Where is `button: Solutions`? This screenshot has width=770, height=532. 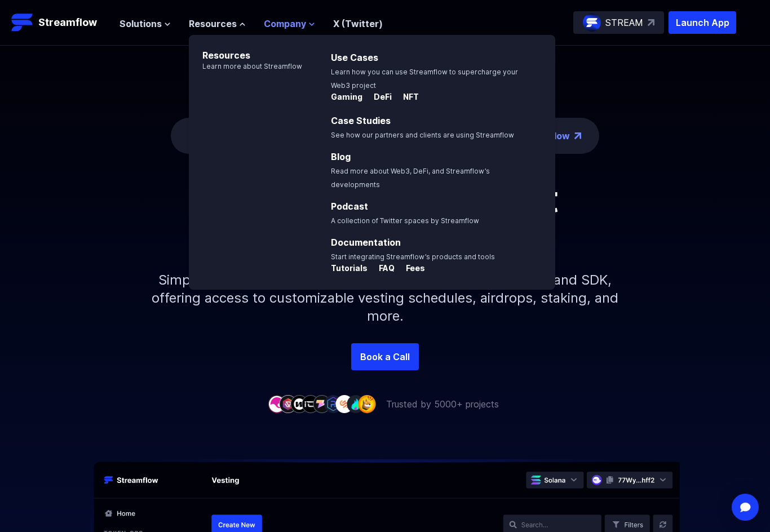 button: Solutions is located at coordinates (145, 24).